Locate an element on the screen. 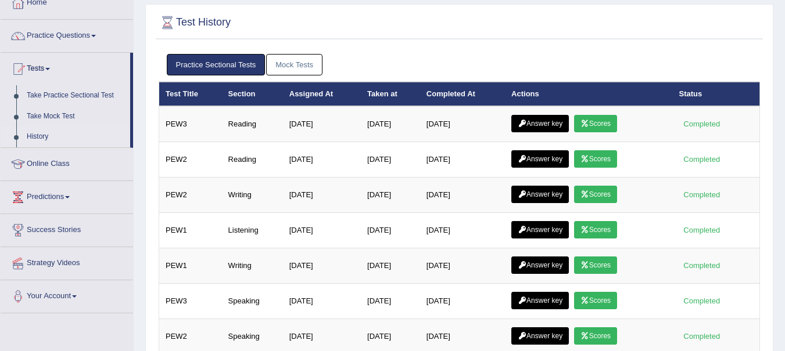 This screenshot has height=351, width=785. a: Online Class is located at coordinates (67, 163).